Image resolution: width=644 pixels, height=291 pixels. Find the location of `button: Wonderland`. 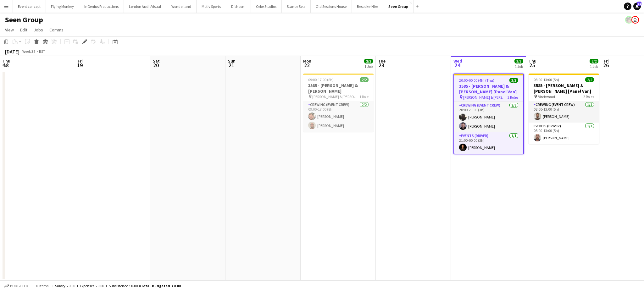

button: Wonderland is located at coordinates (181, 6).